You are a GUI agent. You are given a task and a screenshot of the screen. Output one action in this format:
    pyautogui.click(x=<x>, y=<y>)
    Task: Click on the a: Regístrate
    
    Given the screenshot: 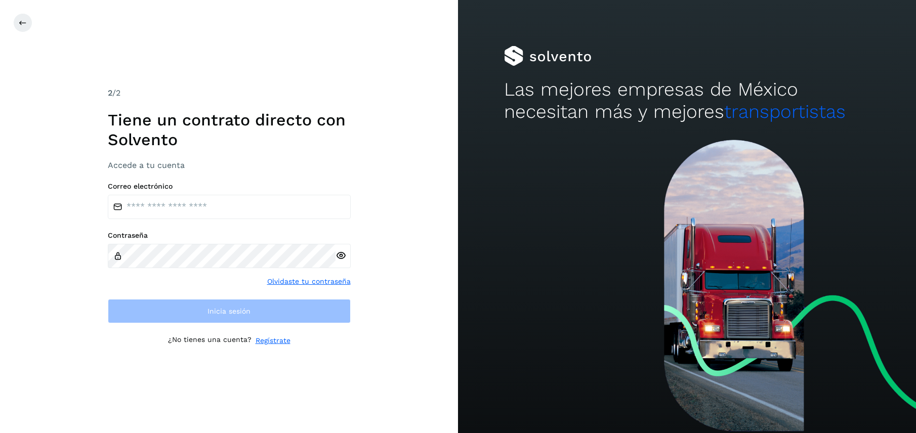 What is the action you would take?
    pyautogui.click(x=273, y=341)
    